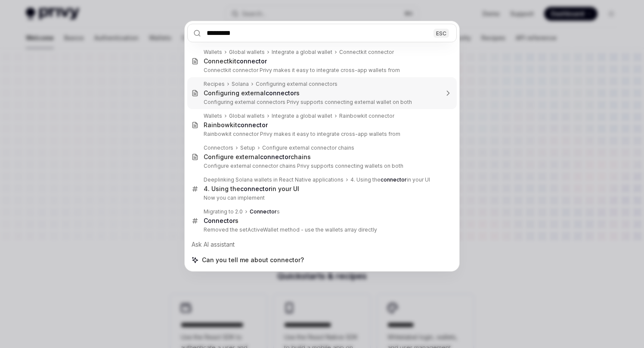 This screenshot has width=644, height=348. Describe the element at coordinates (251, 93) in the screenshot. I see `div: Configuring external s` at that location.